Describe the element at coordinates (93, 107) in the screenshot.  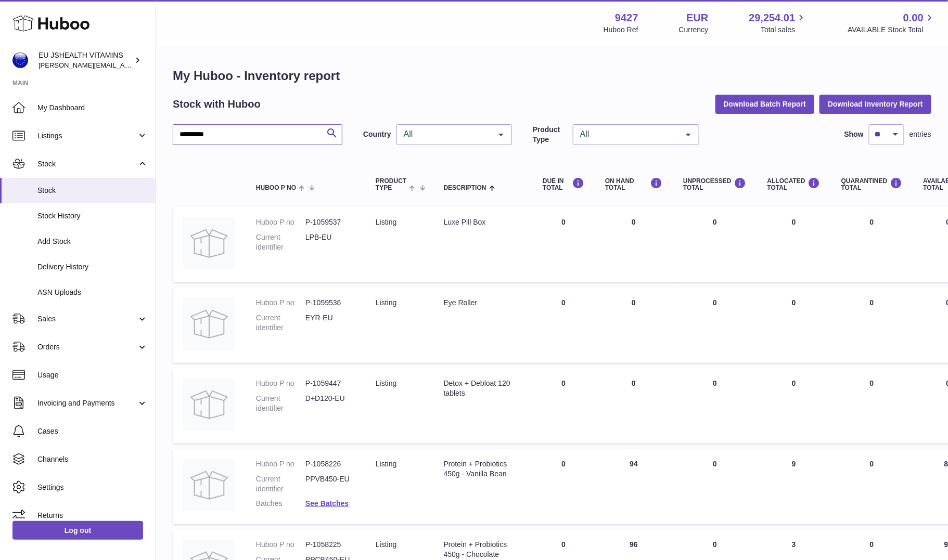
I see `span: My Dashboard` at that location.